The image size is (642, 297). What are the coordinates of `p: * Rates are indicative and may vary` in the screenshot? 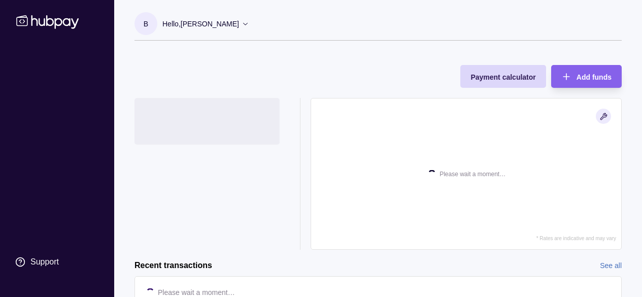 It's located at (576, 238).